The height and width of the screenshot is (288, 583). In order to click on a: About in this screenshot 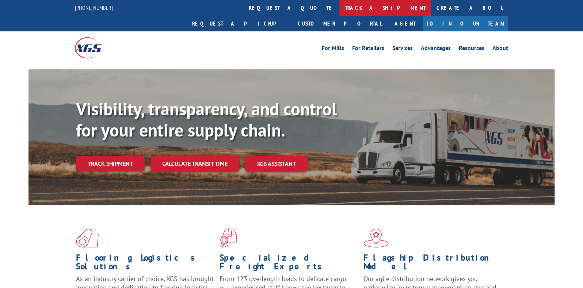, I will do `click(500, 49)`.